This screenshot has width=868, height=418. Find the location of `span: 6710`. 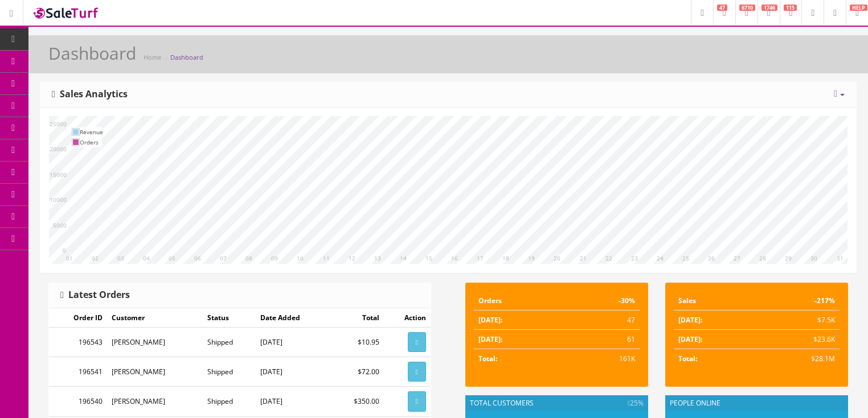

span: 6710 is located at coordinates (747, 7).